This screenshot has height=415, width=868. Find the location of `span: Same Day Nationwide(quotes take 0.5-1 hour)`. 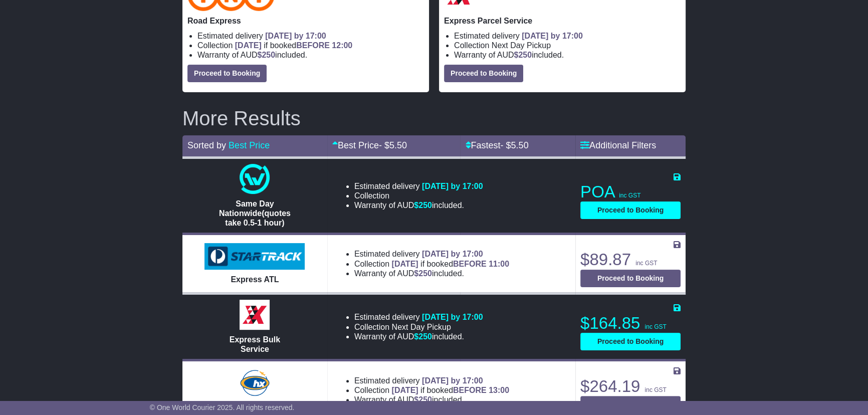

span: Same Day Nationwide(quotes take 0.5-1 hour) is located at coordinates (255, 213).